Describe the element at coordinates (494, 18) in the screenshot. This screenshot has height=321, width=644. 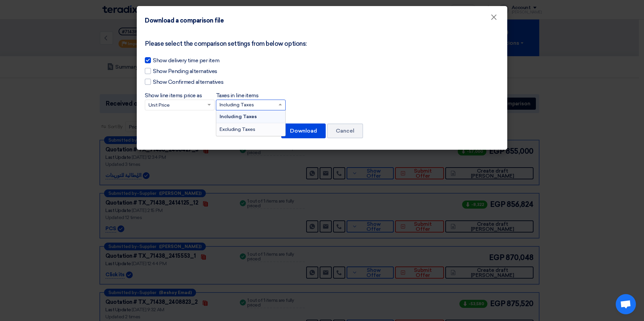
I see `button: Close` at that location.